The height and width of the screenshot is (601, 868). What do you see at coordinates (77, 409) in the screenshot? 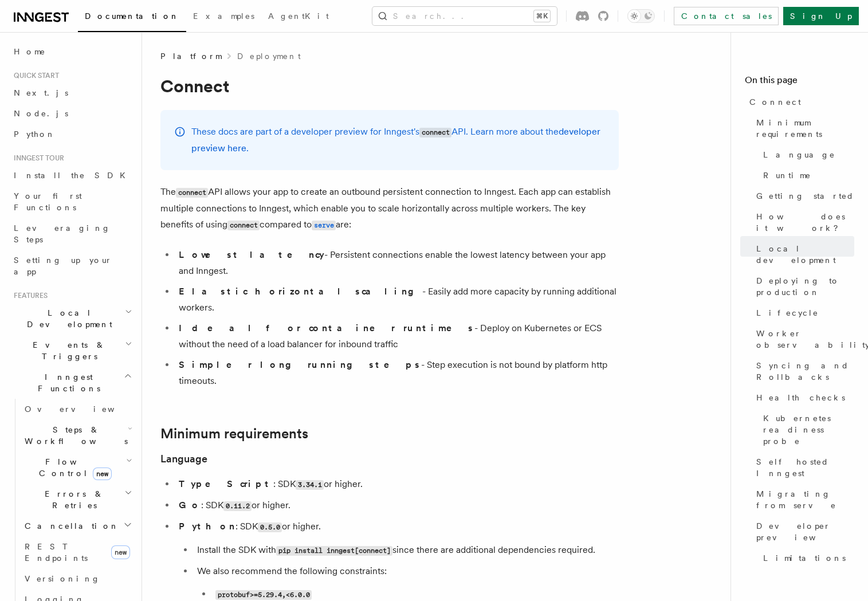
I see `a: Overview` at bounding box center [77, 409].